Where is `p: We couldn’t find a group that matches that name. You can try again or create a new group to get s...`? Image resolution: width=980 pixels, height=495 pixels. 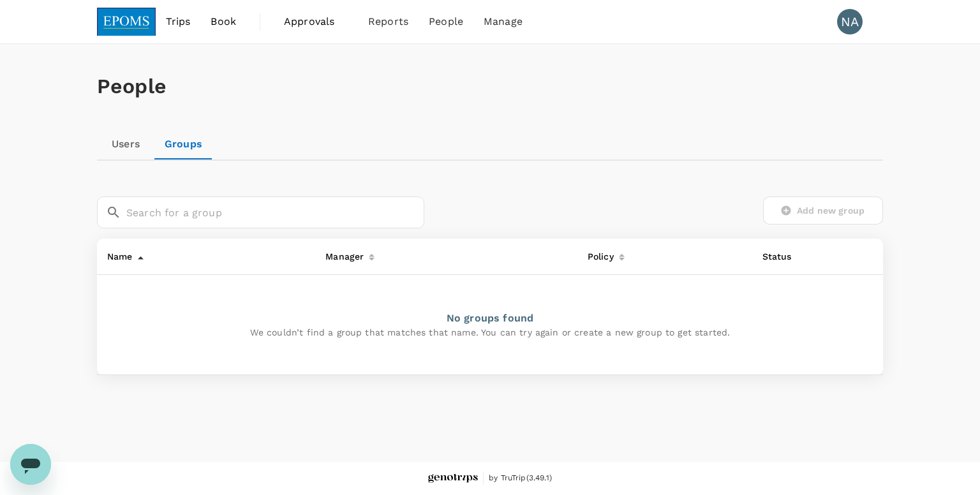 p: We couldn’t find a group that matches that name. You can try again or create a new group to get s... is located at coordinates (490, 332).